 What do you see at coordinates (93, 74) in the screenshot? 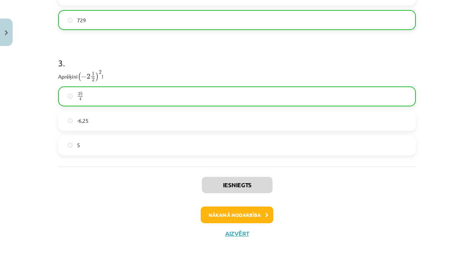
I see `span: 1` at bounding box center [93, 74].